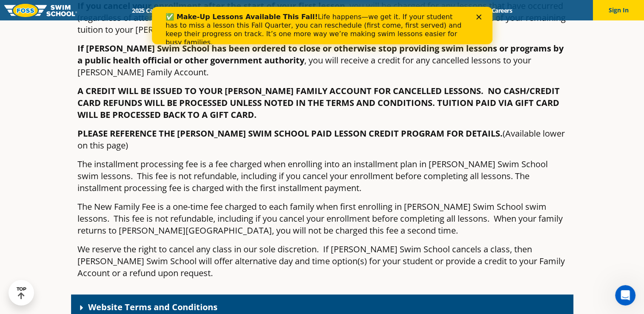 The image size is (644, 314). What do you see at coordinates (40, 10) in the screenshot?
I see `img: FOSS Swim School Logo` at bounding box center [40, 10].